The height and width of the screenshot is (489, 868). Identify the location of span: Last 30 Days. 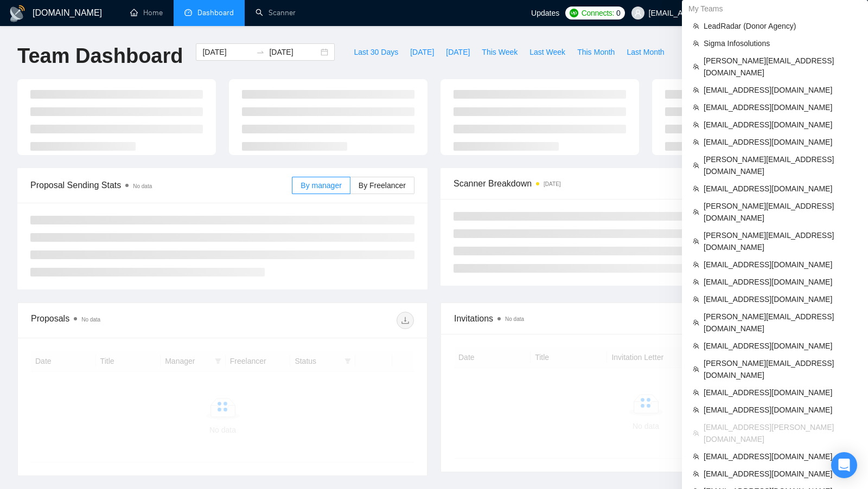
(376, 52).